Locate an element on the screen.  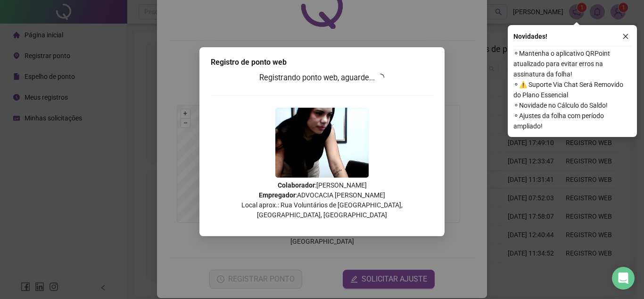
span: close is located at coordinates (626, 36).